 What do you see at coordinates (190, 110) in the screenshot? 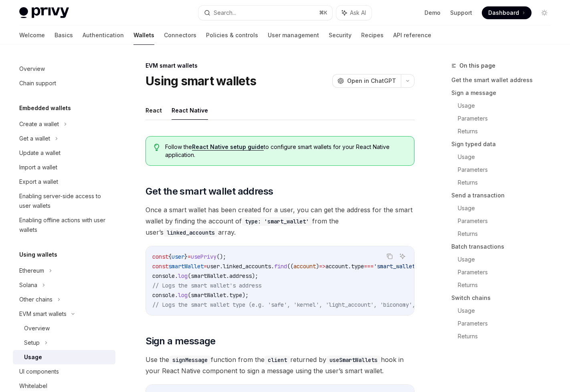
I see `button: React Native` at bounding box center [190, 110].